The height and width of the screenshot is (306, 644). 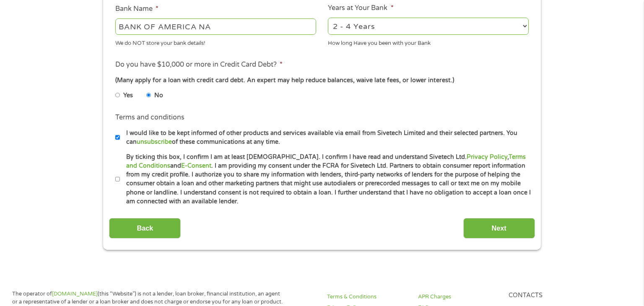 What do you see at coordinates (159, 96) in the screenshot?
I see `label: No` at bounding box center [159, 96].